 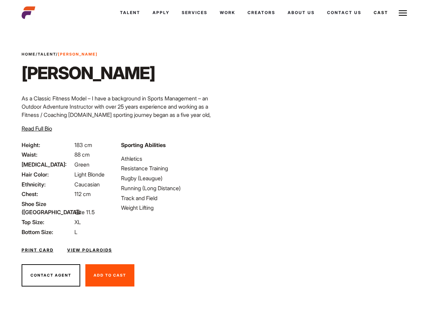 What do you see at coordinates (47, 222) in the screenshot?
I see `span: Top Size:` at bounding box center [47, 222].